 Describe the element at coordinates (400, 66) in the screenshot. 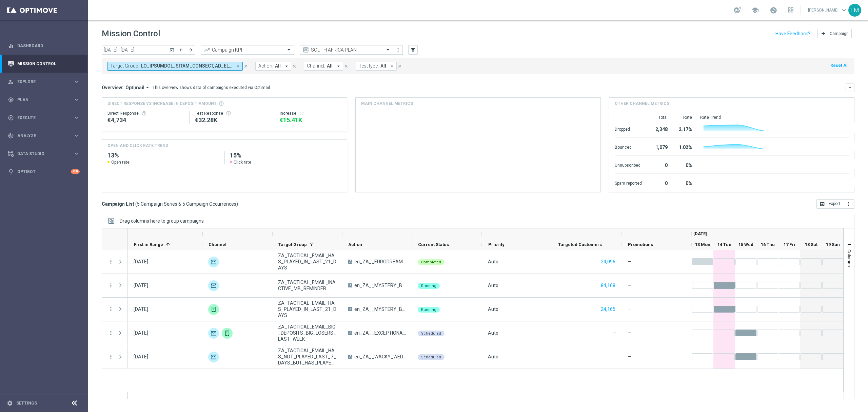

I see `button: close` at that location.